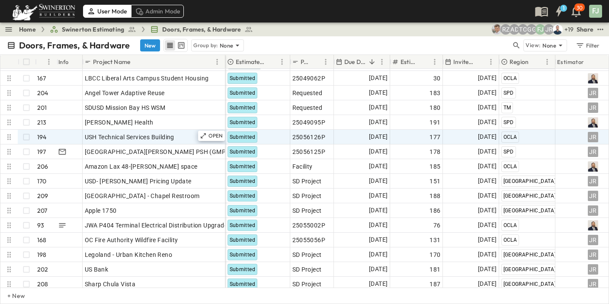  What do you see at coordinates (129, 137) in the screenshot?
I see `span: USH Technical Services Building` at bounding box center [129, 137].